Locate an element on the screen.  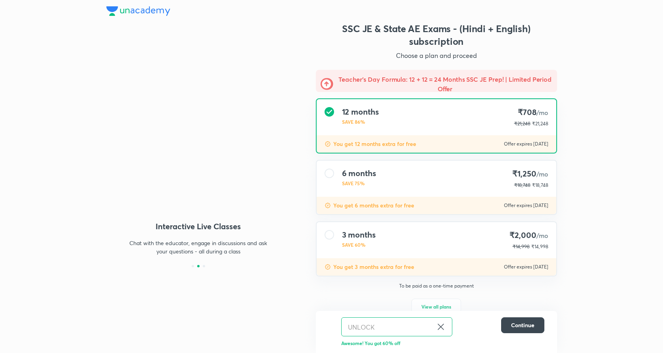
img: yH5BAEAAAAALAAAAAABAAEAAAIBRAA7 is located at coordinates (198, 131).